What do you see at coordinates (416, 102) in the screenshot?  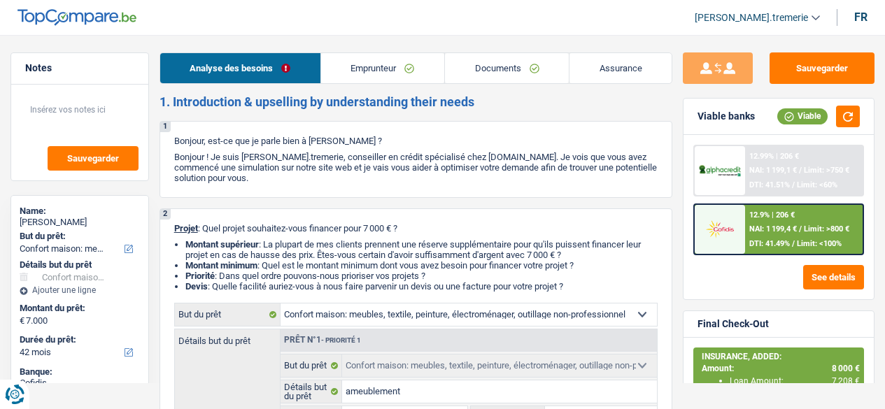 I see `h2: 1. Introduction & upselling by understanding their needs` at bounding box center [416, 102].